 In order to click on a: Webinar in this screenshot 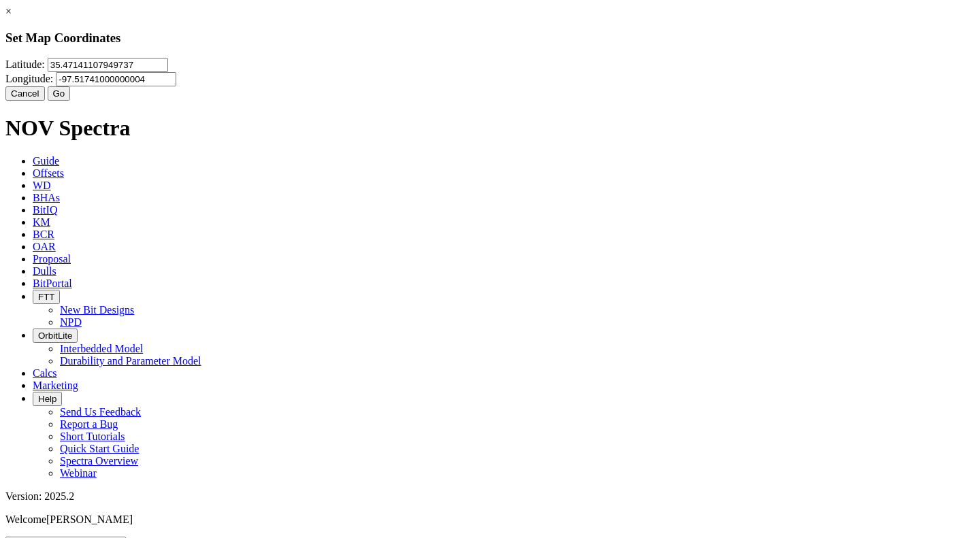, I will do `click(79, 473)`.